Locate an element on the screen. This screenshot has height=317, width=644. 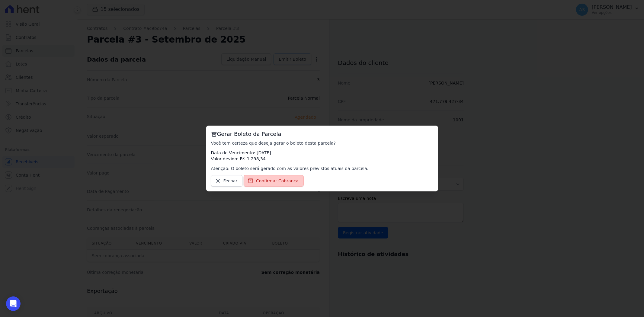
h3: Gerar Boleto da Parcela is located at coordinates (322, 134).